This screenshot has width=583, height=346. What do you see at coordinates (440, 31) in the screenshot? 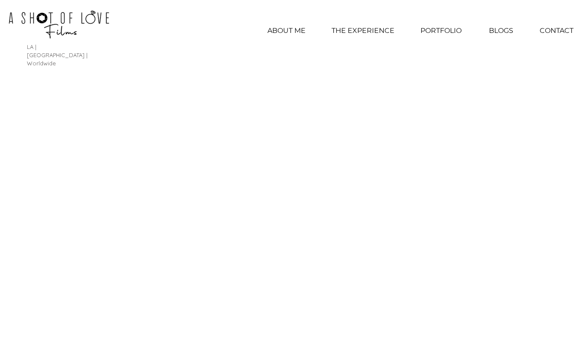
I see `p: PORTFOLIO` at bounding box center [440, 31].